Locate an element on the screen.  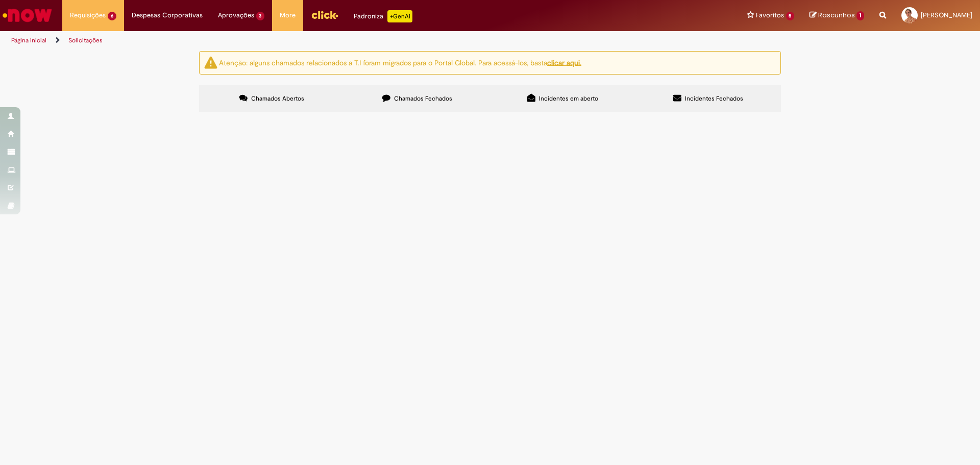
span: Requisições is located at coordinates (88, 15).